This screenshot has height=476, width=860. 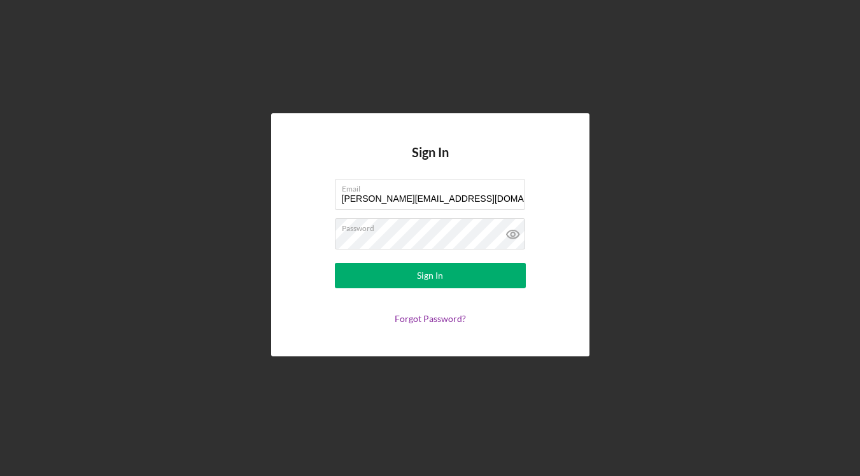 What do you see at coordinates (430, 162) in the screenshot?
I see `h4: Sign In` at bounding box center [430, 162].